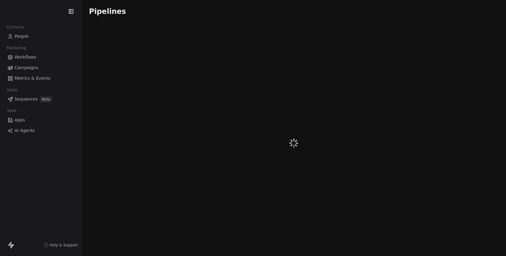 This screenshot has height=256, width=506. I want to click on a: Metrics & Events, so click(41, 78).